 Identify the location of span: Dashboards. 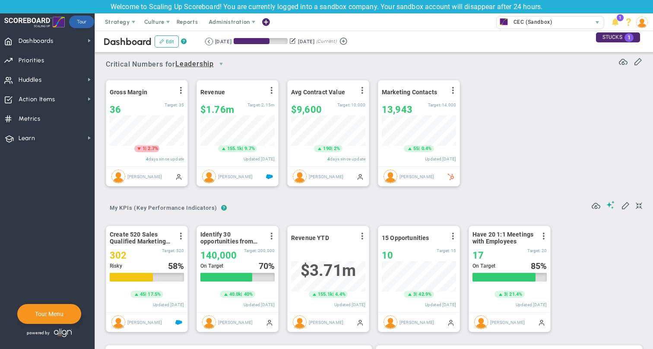
(36, 41).